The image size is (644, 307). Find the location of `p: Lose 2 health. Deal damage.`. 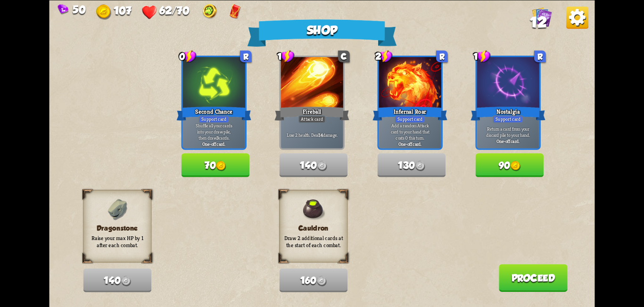

p: Lose 2 health. Deal damage. is located at coordinates (312, 135).